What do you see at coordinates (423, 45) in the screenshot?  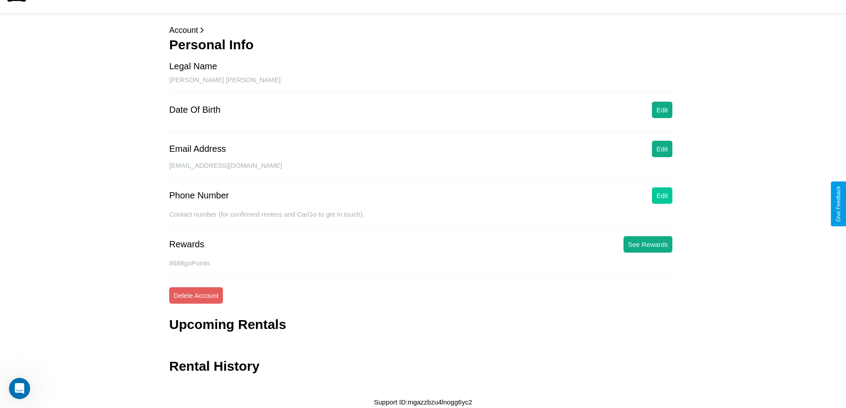 I see `h3: Personal Info` at bounding box center [423, 45].